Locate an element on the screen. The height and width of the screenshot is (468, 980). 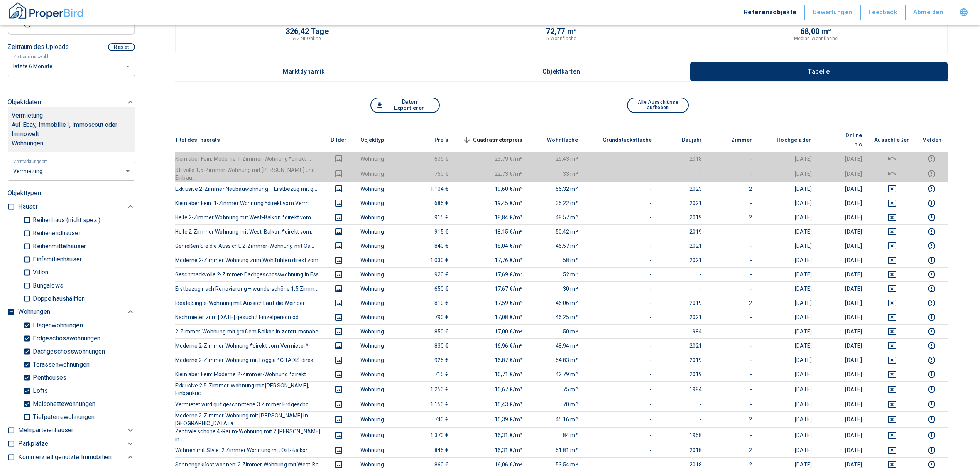
p: Median-Wohnfläche is located at coordinates (815, 39).